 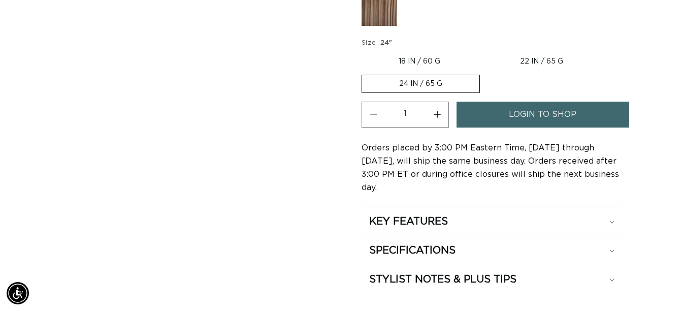 I want to click on a: login to shop, so click(x=543, y=114).